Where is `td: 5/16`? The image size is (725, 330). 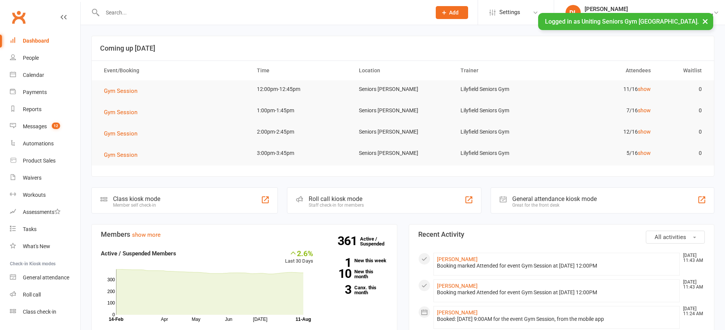 td: 5/16 is located at coordinates (606, 153).